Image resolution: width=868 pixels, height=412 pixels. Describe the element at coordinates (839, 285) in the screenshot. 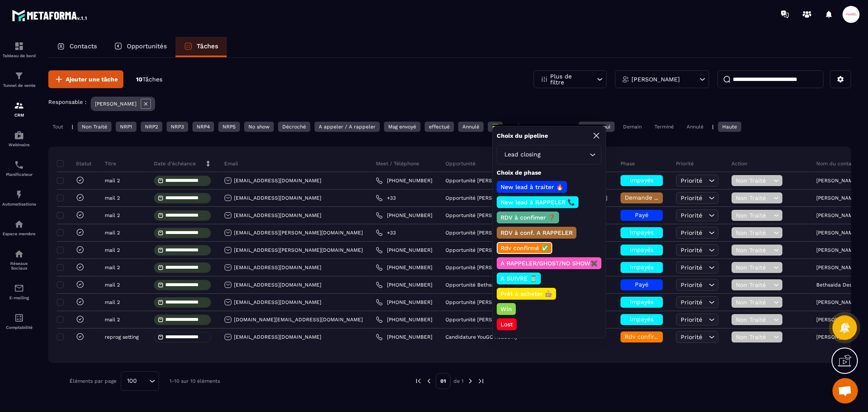

I see `p: Bethsaida Destine` at that location.